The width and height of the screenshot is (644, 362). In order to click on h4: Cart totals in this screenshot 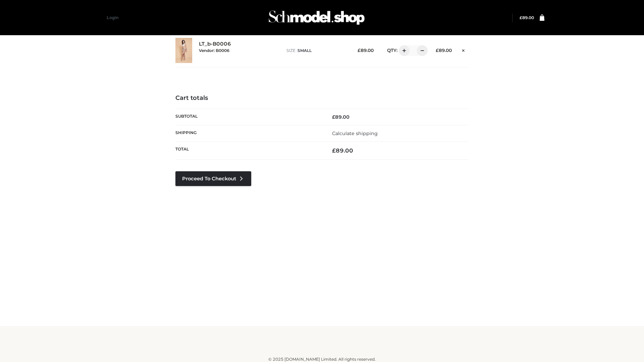, I will do `click(322, 98)`.